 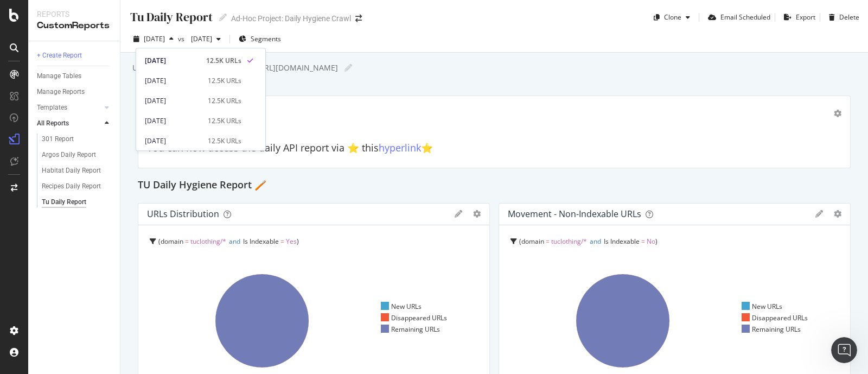 What do you see at coordinates (199, 38) in the screenshot?
I see `span: 2025 Jul. 14th` at bounding box center [199, 38].